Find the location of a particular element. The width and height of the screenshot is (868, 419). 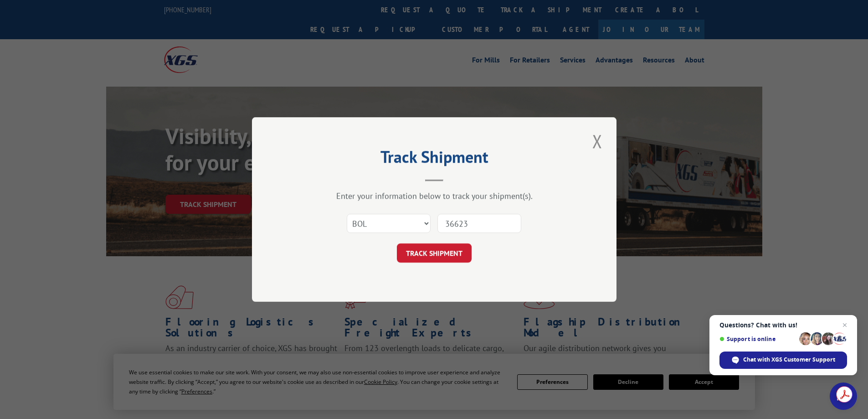

h2: Track Shipment is located at coordinates (434, 159).